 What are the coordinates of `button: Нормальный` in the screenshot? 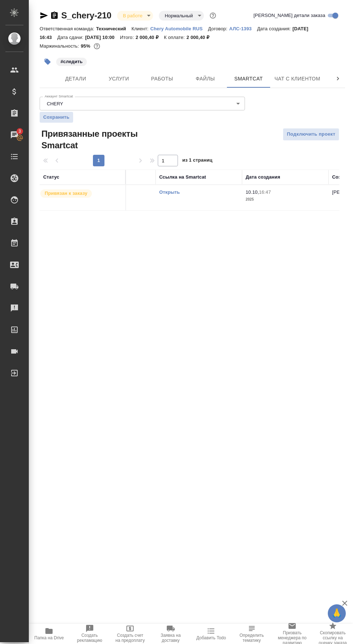 It's located at (179, 16).